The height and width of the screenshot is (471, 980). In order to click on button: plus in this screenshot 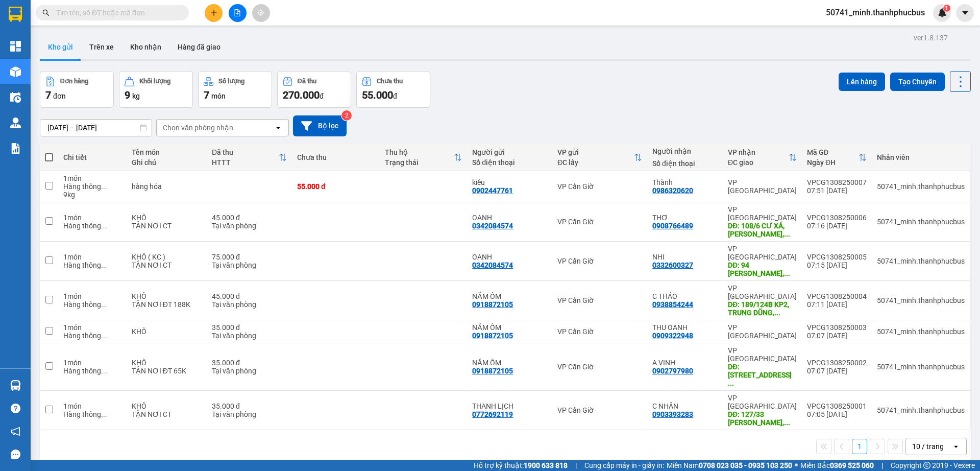, I will do `click(214, 13)`.